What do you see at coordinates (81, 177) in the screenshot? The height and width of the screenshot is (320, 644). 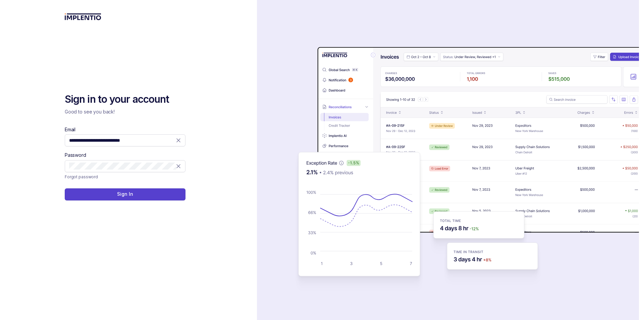 I see `a: Link Forgot password` at bounding box center [81, 177].